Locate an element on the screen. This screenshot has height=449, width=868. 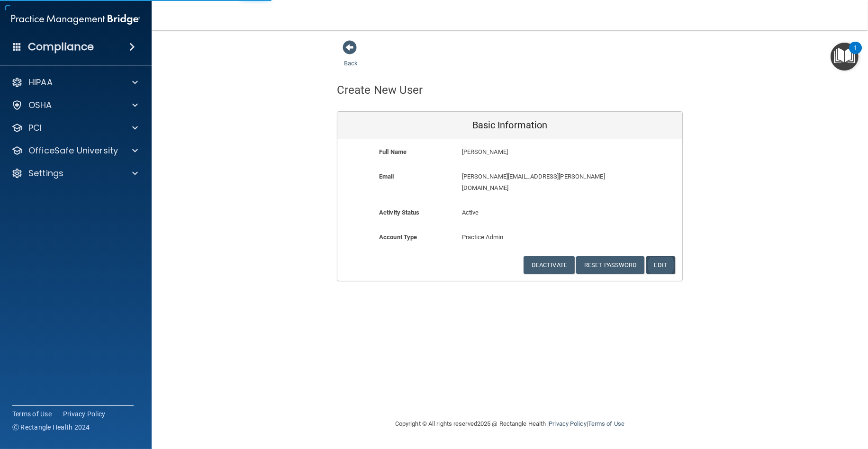
a: PCI is located at coordinates (74, 128).